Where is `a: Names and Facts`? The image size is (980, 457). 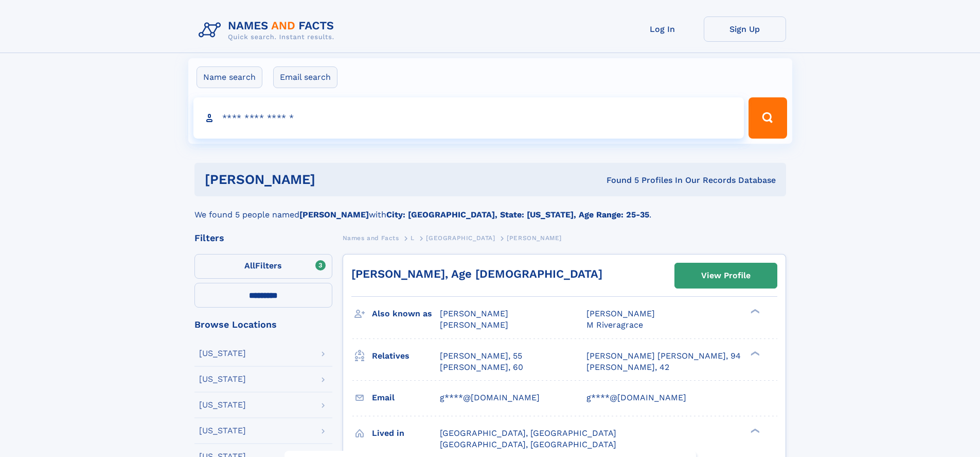
a: Names and Facts is located at coordinates (371, 237).